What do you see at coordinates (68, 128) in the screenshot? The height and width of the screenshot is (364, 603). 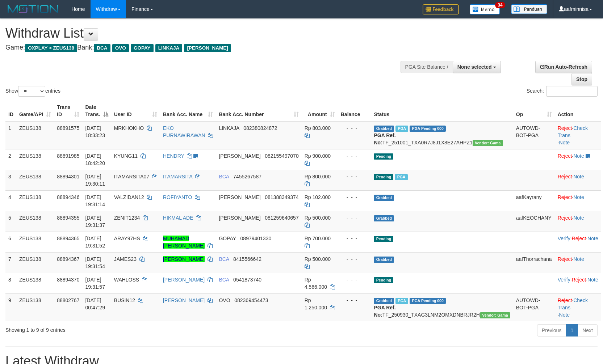 I see `span: 88891575` at bounding box center [68, 128].